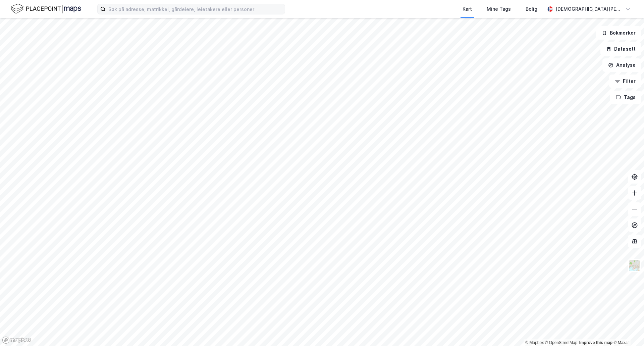 The height and width of the screenshot is (346, 644). I want to click on a: OpenStreetMap, so click(561, 343).